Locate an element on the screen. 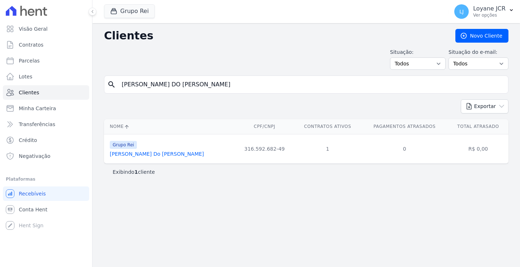 The width and height of the screenshot is (520, 267). label: Situação: is located at coordinates (418, 52).